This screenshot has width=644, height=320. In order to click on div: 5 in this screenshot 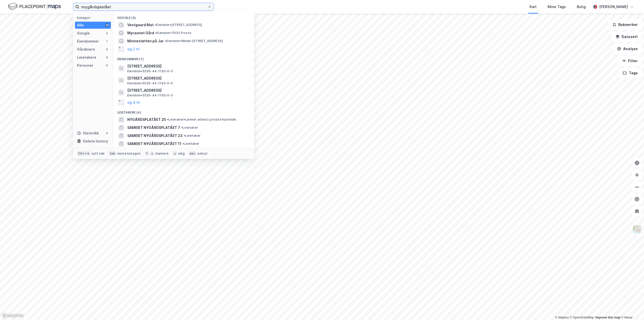, I will do `click(107, 33)`.